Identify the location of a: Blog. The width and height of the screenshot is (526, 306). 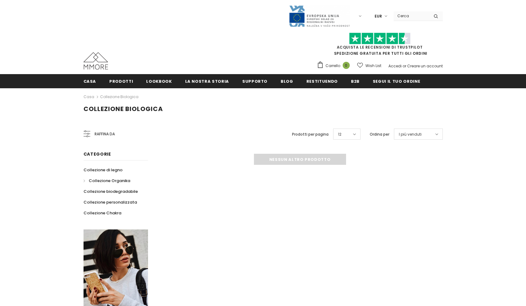
(287, 81).